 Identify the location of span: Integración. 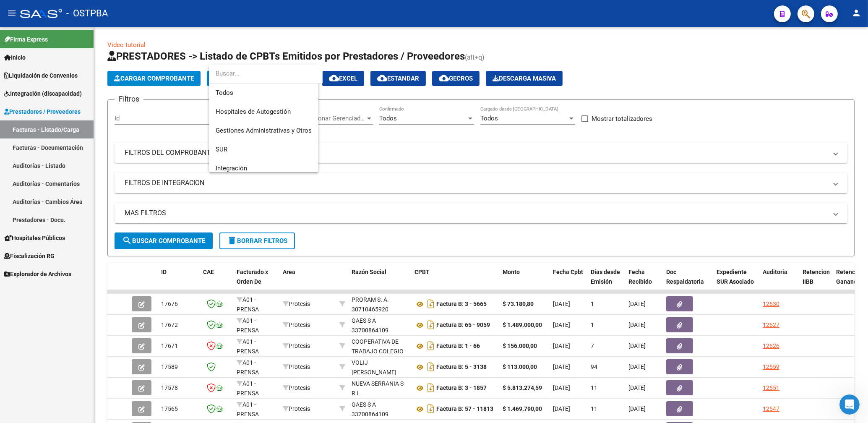
(232, 168).